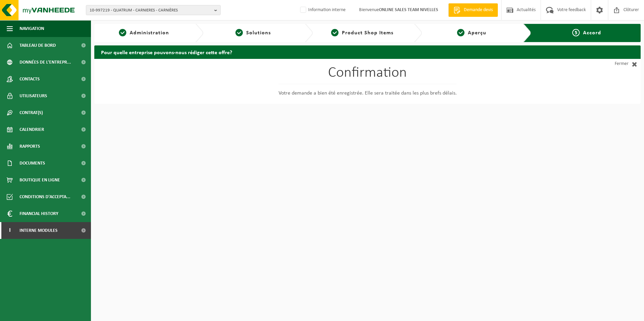  I want to click on span: Accord, so click(592, 33).